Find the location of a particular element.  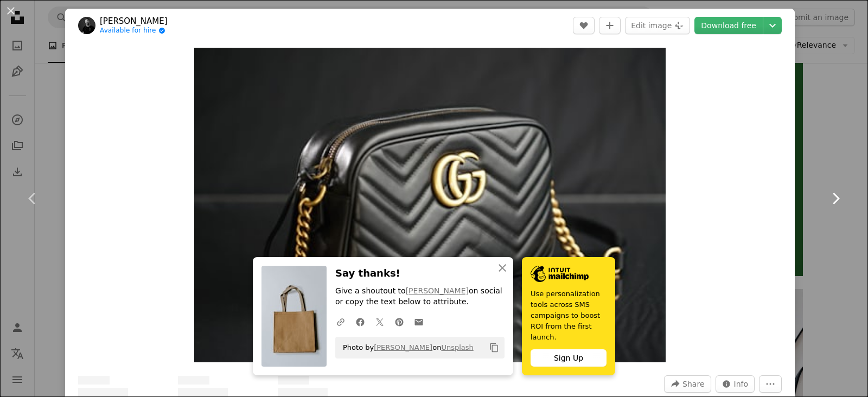

button: Zoom in on this image is located at coordinates (430, 205).